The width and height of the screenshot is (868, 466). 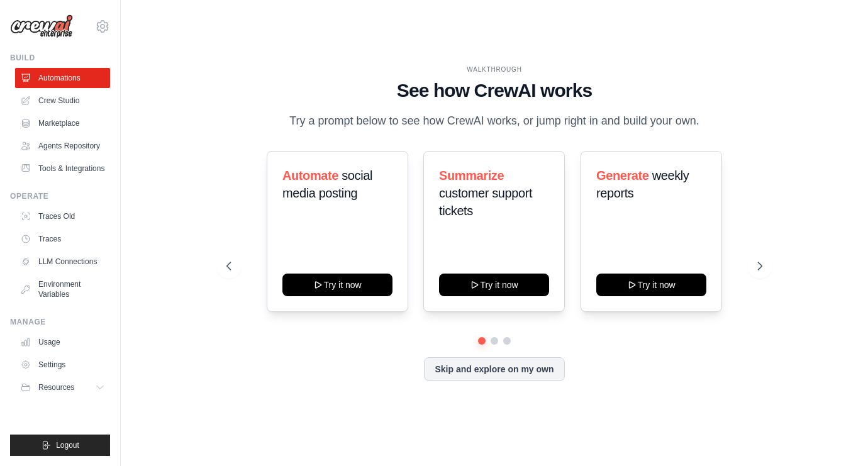 What do you see at coordinates (56, 388) in the screenshot?
I see `span: Resources` at bounding box center [56, 388].